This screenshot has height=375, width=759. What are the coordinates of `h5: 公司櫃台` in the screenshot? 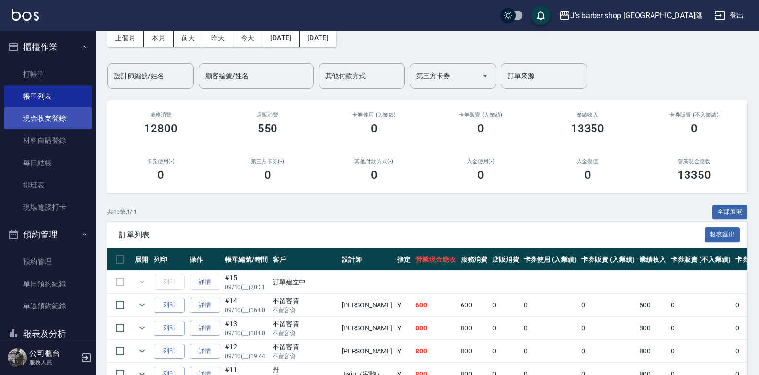 It's located at (54, 354).